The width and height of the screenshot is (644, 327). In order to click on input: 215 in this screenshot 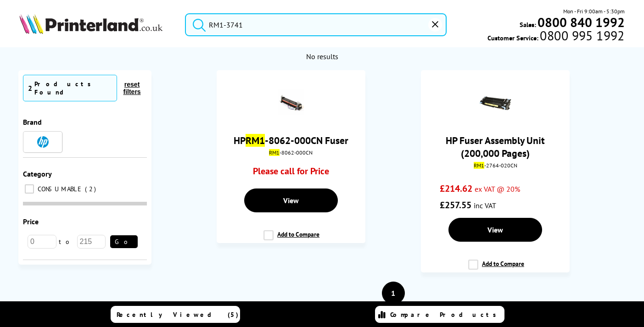, I will do `click(92, 241)`.